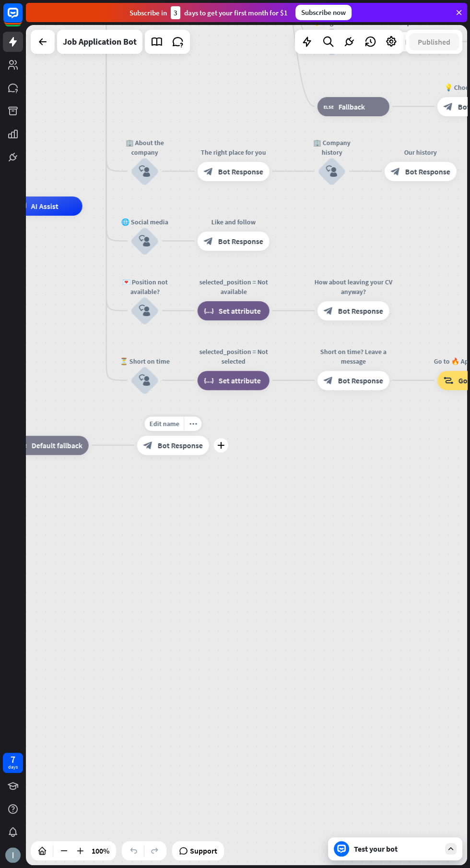 This screenshot has height=868, width=470. Describe the element at coordinates (220, 445) in the screenshot. I see `i: plus` at that location.